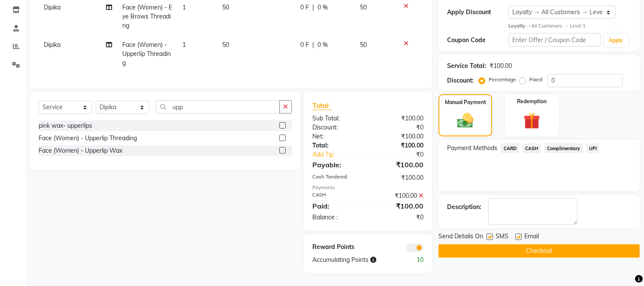 This screenshot has width=644, height=286. What do you see at coordinates (353, 260) in the screenshot?
I see `div: Accumulating Points` at bounding box center [353, 260].